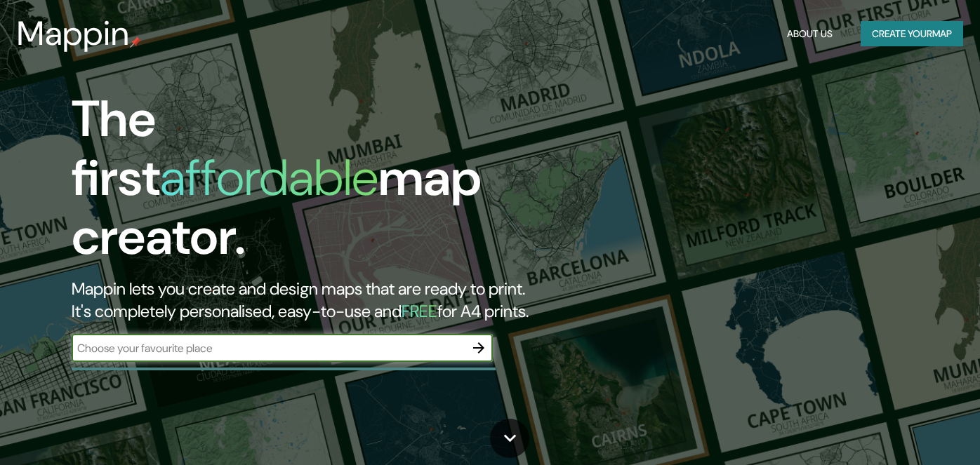  Describe the element at coordinates (269, 348) in the screenshot. I see `input: Choose your favourite place` at that location.